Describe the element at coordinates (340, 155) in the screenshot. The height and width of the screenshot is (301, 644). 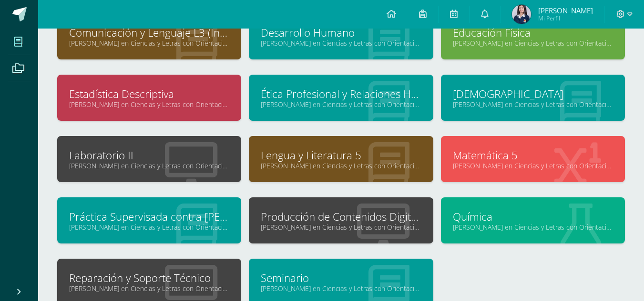
I see `a: Lengua y Literatura 5` at that location.